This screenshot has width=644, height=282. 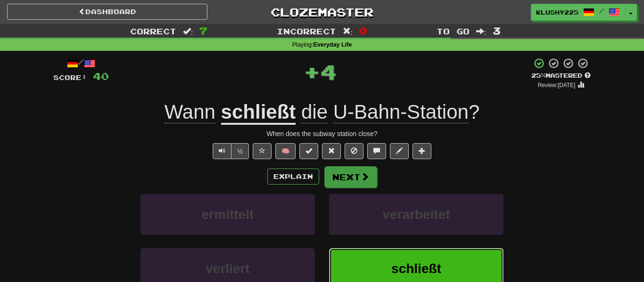 I want to click on button: Explain, so click(x=293, y=177).